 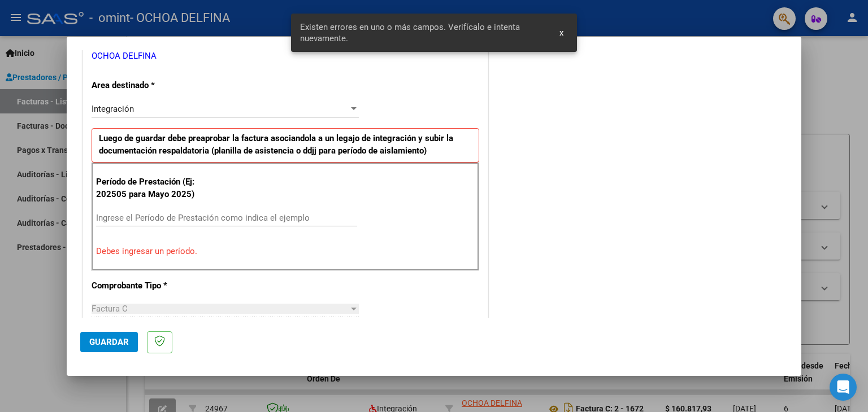 I want to click on p: Período de Prestación (Ej: 202505 para Mayo 2025), so click(x=152, y=188).